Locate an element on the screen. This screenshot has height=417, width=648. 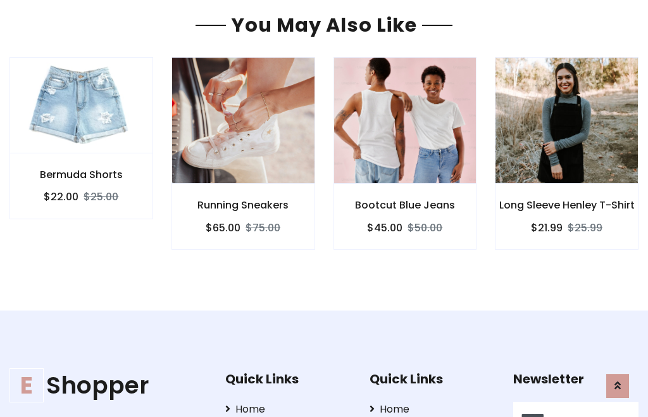
h1: Shopper is located at coordinates (108, 385).